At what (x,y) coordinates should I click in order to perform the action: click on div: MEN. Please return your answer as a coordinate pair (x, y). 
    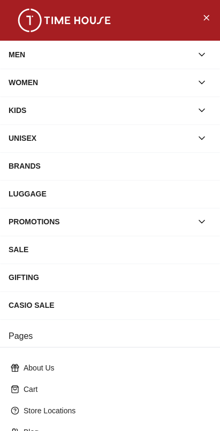
    Looking at the image, I should click on (100, 55).